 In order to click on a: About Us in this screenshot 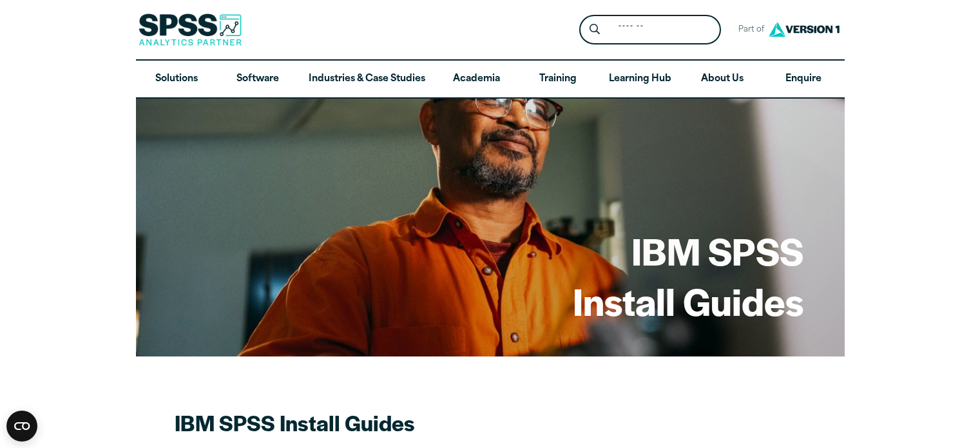, I will do `click(722, 80)`.